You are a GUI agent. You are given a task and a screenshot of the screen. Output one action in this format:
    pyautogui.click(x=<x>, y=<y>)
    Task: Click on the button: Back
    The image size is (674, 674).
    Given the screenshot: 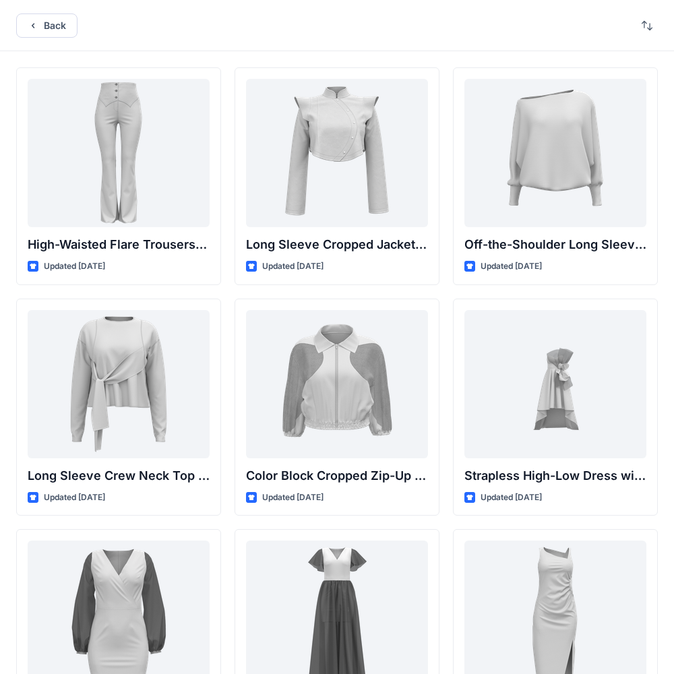 What is the action you would take?
    pyautogui.click(x=46, y=26)
    